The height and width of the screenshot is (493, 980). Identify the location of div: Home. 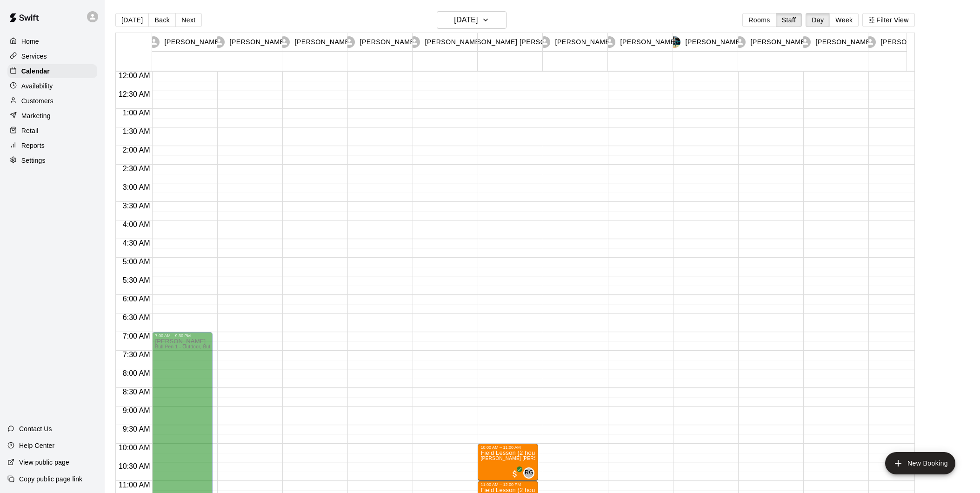
(52, 42).